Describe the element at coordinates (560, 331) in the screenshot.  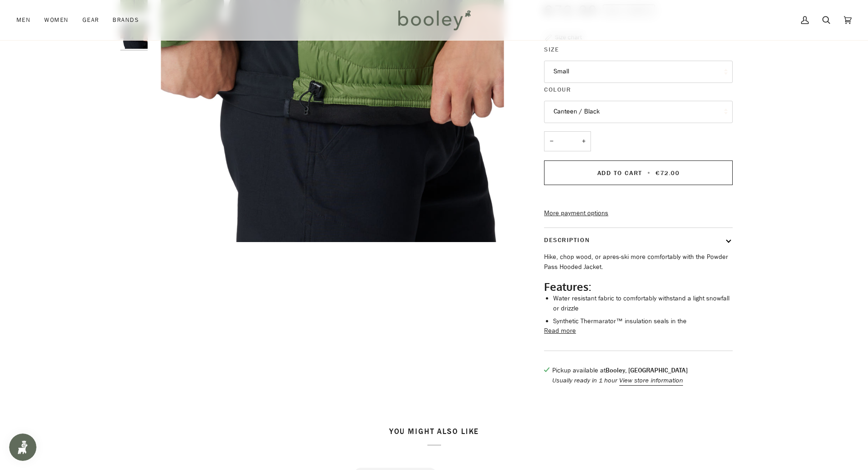
I see `button: Read more` at that location.